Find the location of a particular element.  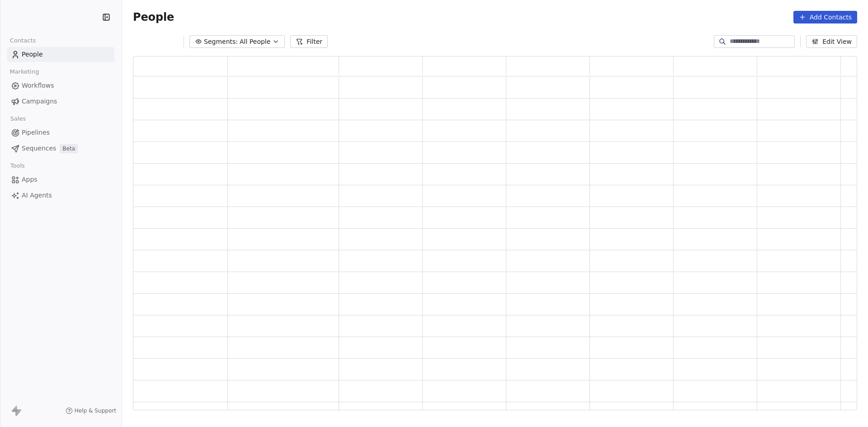

span: Contacts is located at coordinates (23, 41).